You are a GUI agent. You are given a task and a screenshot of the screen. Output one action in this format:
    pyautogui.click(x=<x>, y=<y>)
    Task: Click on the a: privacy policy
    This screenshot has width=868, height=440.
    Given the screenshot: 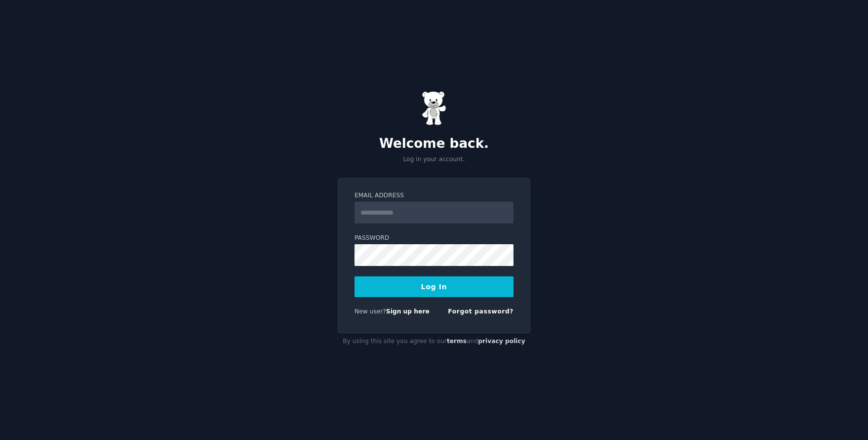 What is the action you would take?
    pyautogui.click(x=502, y=341)
    